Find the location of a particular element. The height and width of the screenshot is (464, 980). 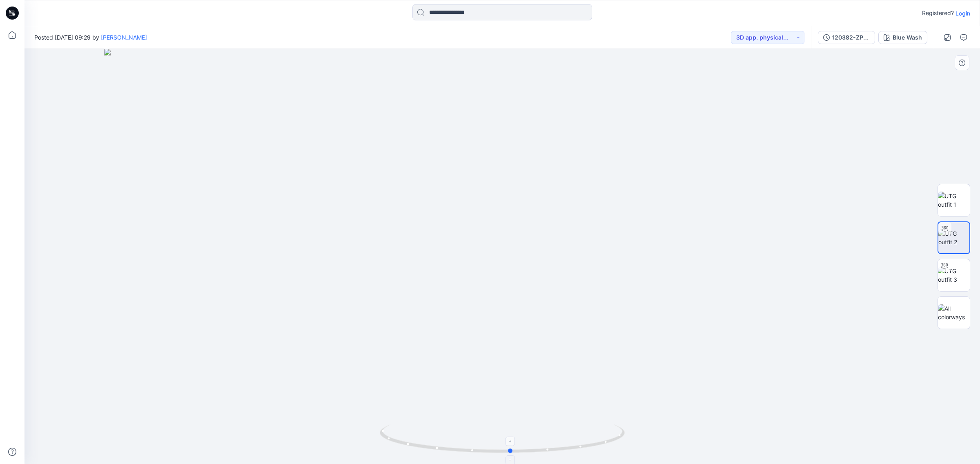

img: UTG outfit 2 is located at coordinates (954, 237).